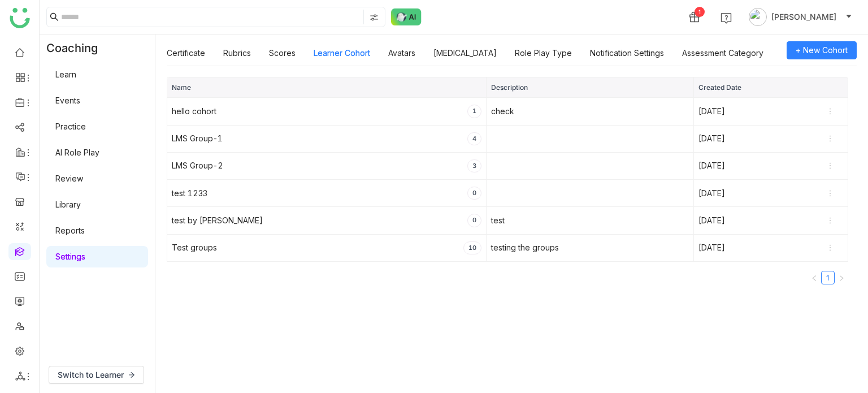  Describe the element at coordinates (96, 375) in the screenshot. I see `button: Switch to Learner` at that location.